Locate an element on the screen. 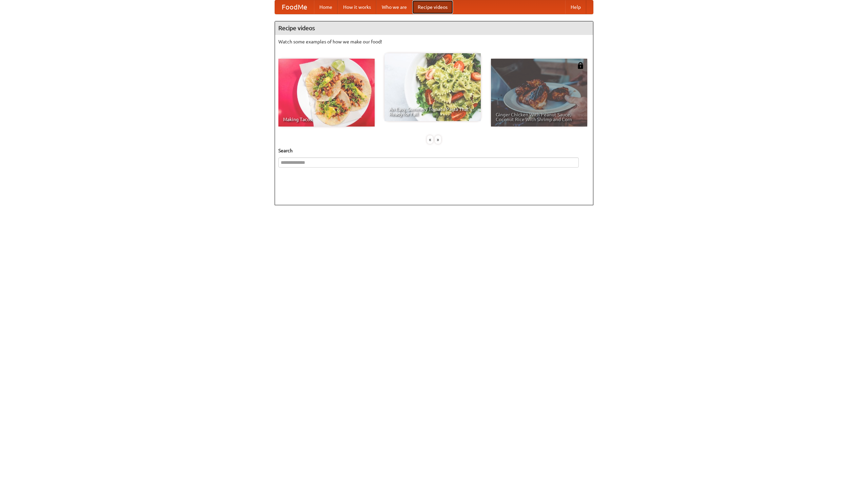 Image resolution: width=868 pixels, height=480 pixels. a: Making Tacos is located at coordinates (327, 93).